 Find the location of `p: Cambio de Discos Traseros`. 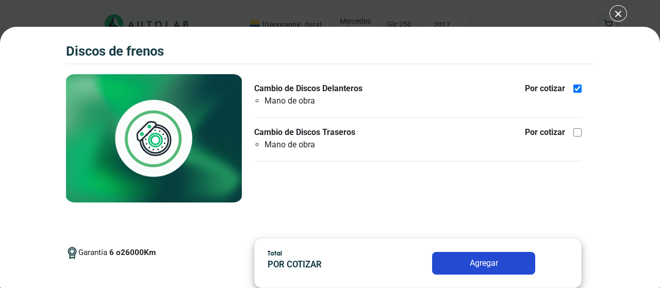

p: Cambio de Discos Traseros is located at coordinates (313, 132).